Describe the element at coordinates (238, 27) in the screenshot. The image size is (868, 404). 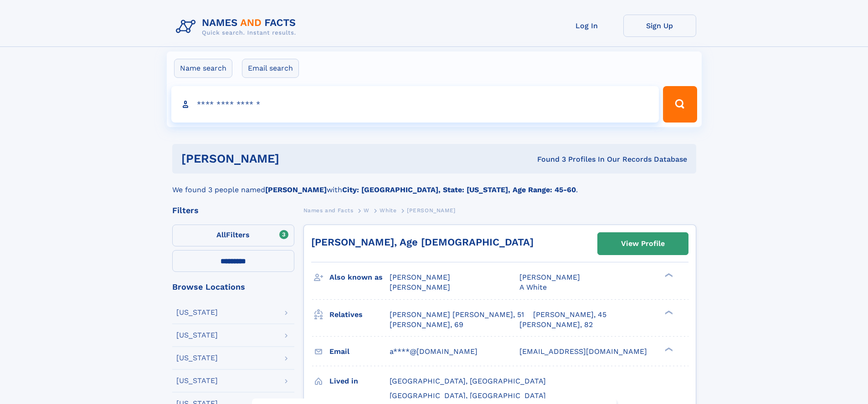
I see `img: Logo Names and Facts` at that location.